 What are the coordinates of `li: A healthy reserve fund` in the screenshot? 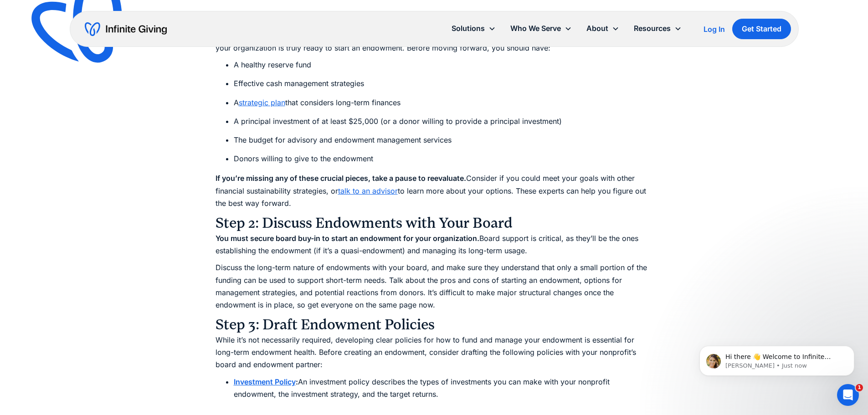 It's located at (444, 65).